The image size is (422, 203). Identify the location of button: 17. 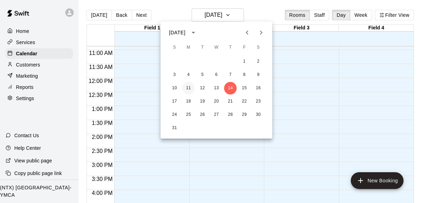
(175, 101).